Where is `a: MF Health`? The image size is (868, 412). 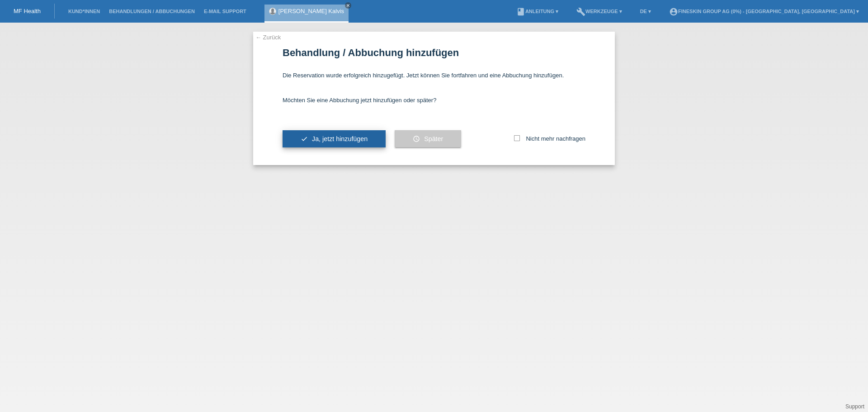
a: MF Health is located at coordinates (27, 11).